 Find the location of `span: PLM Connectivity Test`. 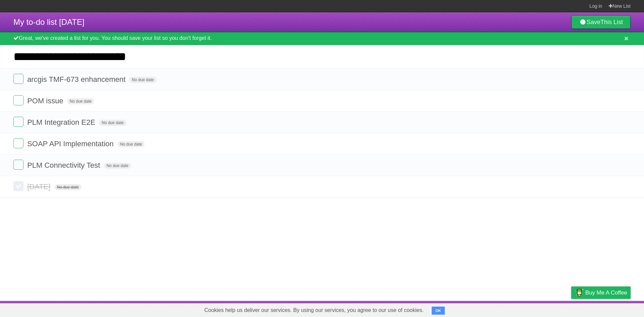

span: PLM Connectivity Test is located at coordinates (64, 165).